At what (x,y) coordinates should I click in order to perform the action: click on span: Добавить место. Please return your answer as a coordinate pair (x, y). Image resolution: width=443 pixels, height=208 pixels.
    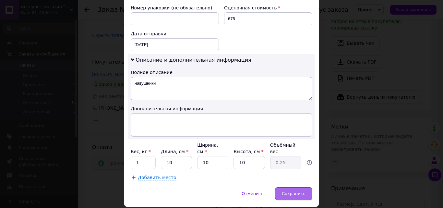
    Looking at the image, I should click on (157, 177).